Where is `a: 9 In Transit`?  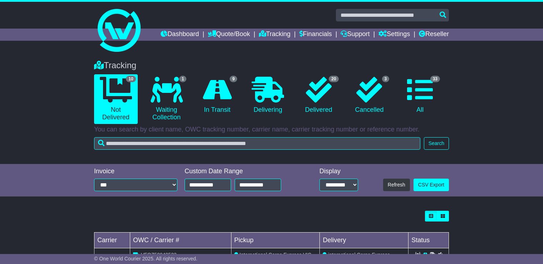
a: 9 In Transit is located at coordinates (217, 95).